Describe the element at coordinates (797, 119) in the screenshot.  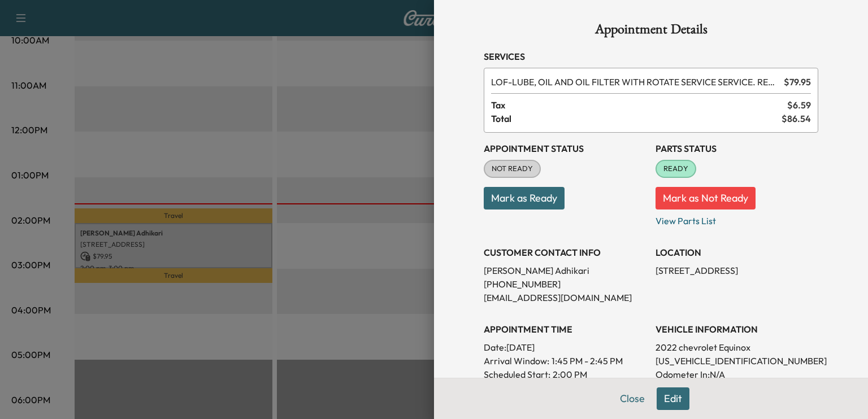
I see `span: $ 86.54` at that location.